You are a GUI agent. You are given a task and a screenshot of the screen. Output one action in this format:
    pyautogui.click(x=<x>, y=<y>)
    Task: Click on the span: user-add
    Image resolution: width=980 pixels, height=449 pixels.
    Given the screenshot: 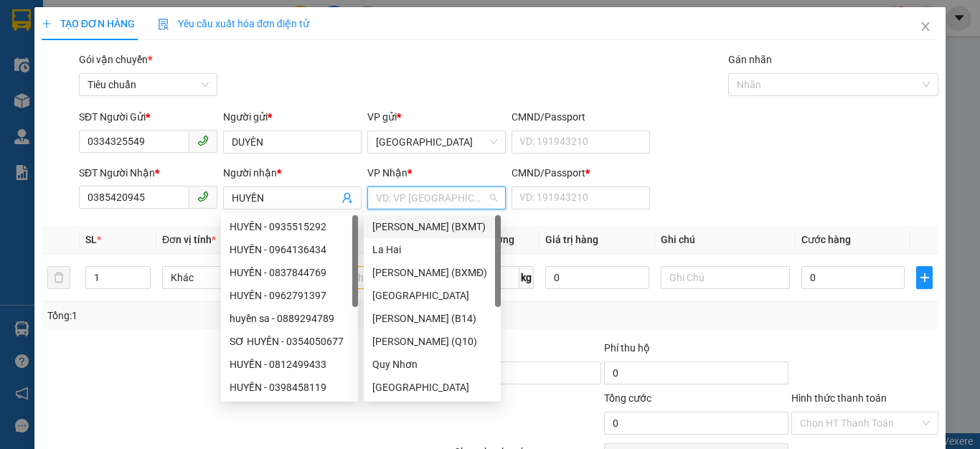 What is the action you would take?
    pyautogui.click(x=348, y=198)
    